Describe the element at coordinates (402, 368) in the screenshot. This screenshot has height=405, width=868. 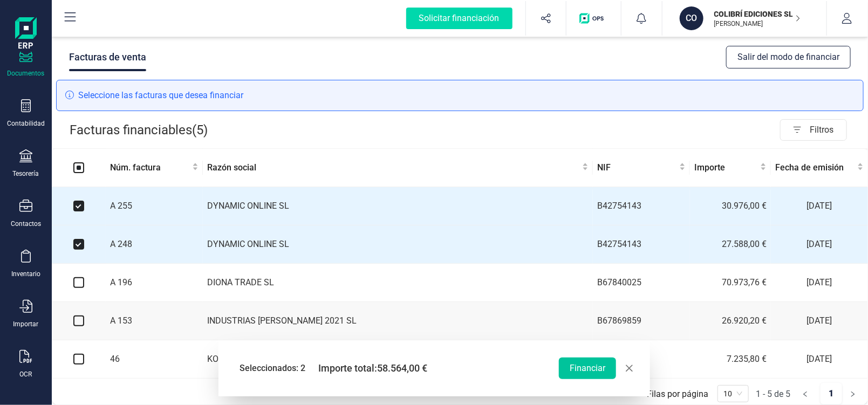
I see `span: 58.564,00 €` at that location.